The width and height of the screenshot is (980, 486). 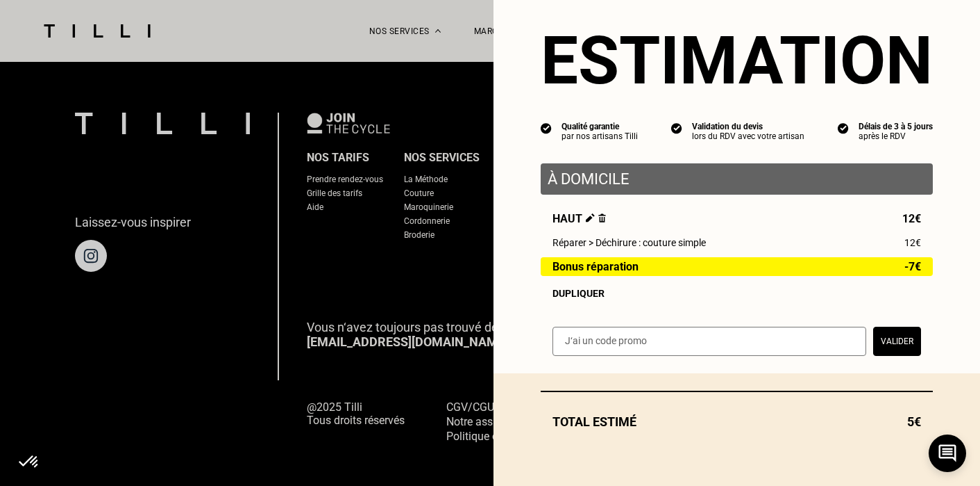 What do you see at coordinates (629, 242) in the screenshot?
I see `span: Réparer > Déchirure : couture simple` at bounding box center [629, 242].